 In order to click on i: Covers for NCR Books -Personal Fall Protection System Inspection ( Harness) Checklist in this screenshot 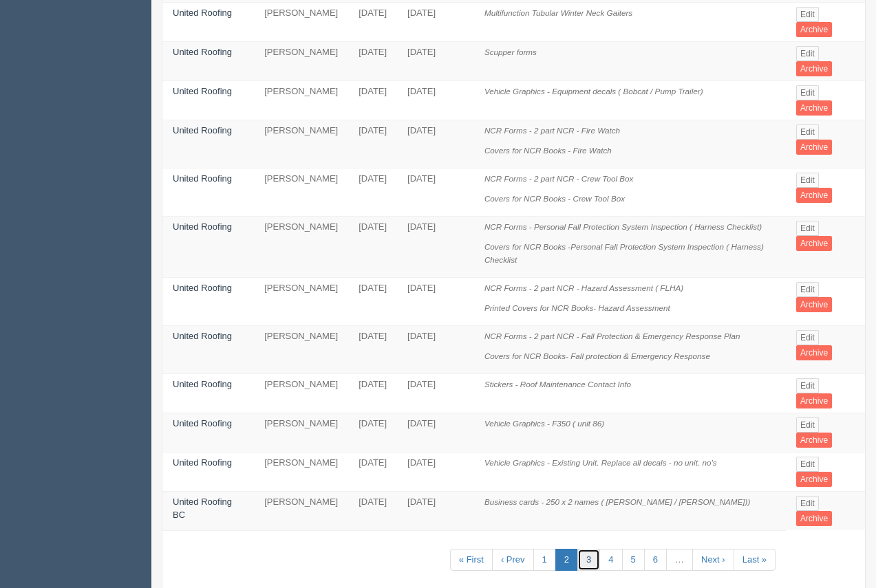, I will do `click(624, 253)`.